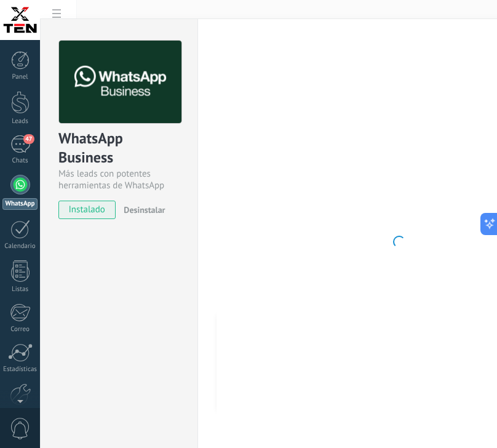 The width and height of the screenshot is (497, 448). I want to click on span: 47, so click(28, 139).